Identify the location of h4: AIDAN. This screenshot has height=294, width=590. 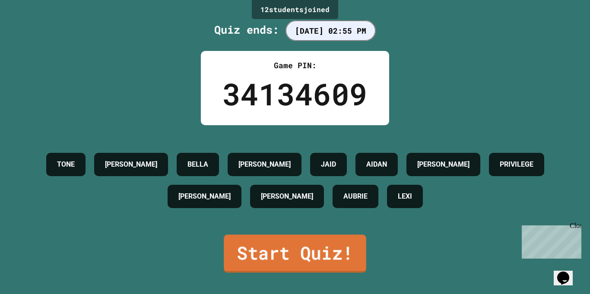
(377, 165).